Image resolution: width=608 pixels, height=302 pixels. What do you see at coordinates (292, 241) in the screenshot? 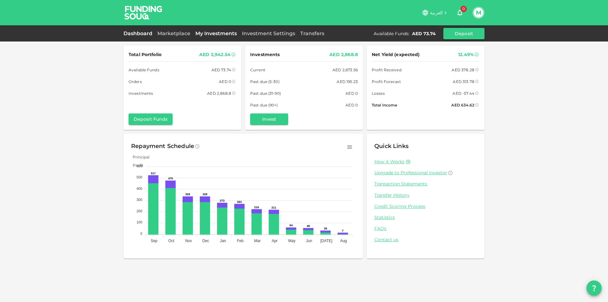
I see `tspan: May` at bounding box center [292, 241].